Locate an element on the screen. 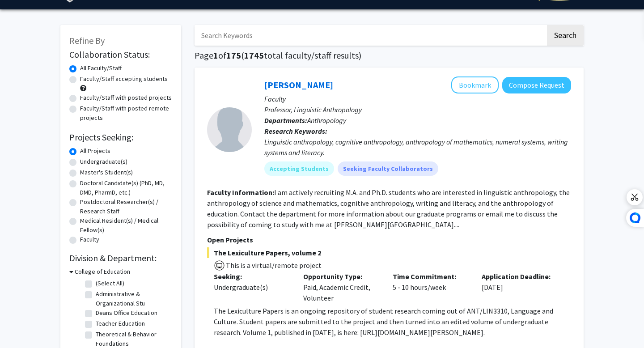  button: Compose Request to Stephen Chrisomalis is located at coordinates (537, 85).